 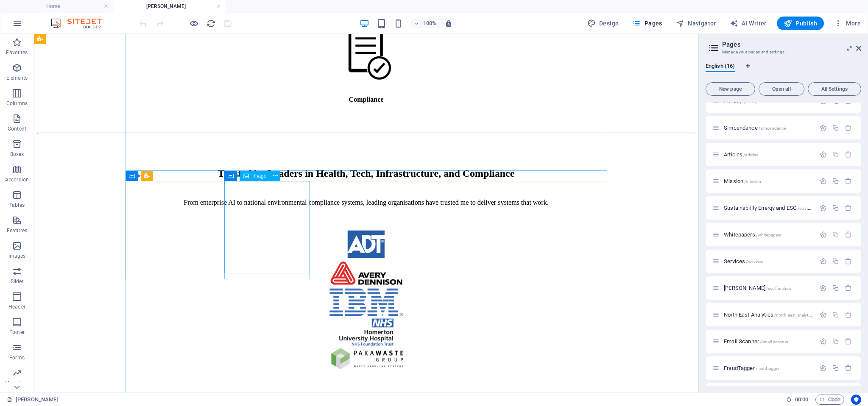 I want to click on button: Pages, so click(x=648, y=23).